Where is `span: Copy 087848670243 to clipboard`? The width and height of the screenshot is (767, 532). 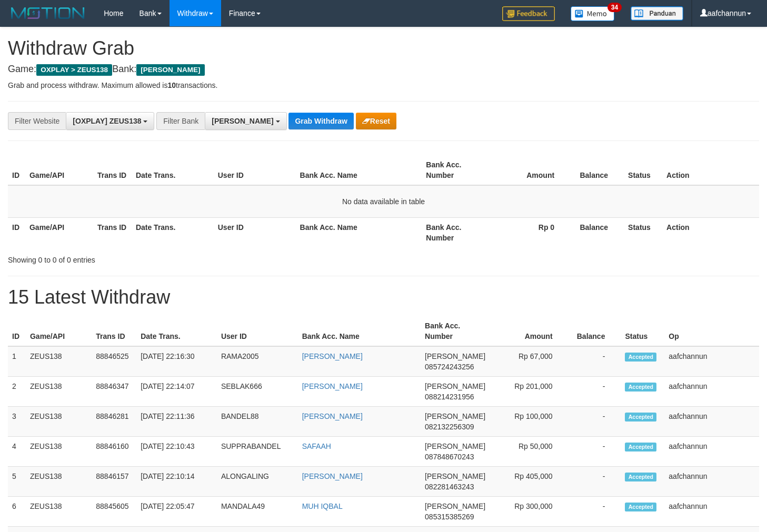 span: Copy 087848670243 to clipboard is located at coordinates (449, 457).